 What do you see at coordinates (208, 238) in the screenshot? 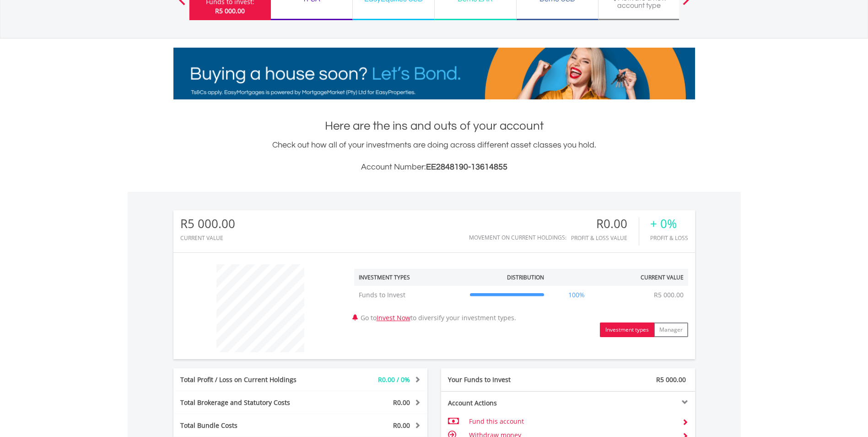
I see `div: CURRENT VALUE` at bounding box center [208, 238].